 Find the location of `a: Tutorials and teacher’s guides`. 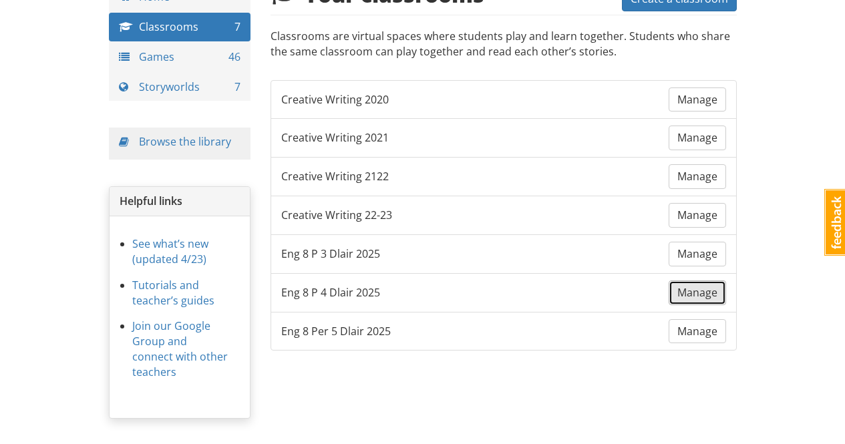

a: Tutorials and teacher’s guides is located at coordinates (173, 293).